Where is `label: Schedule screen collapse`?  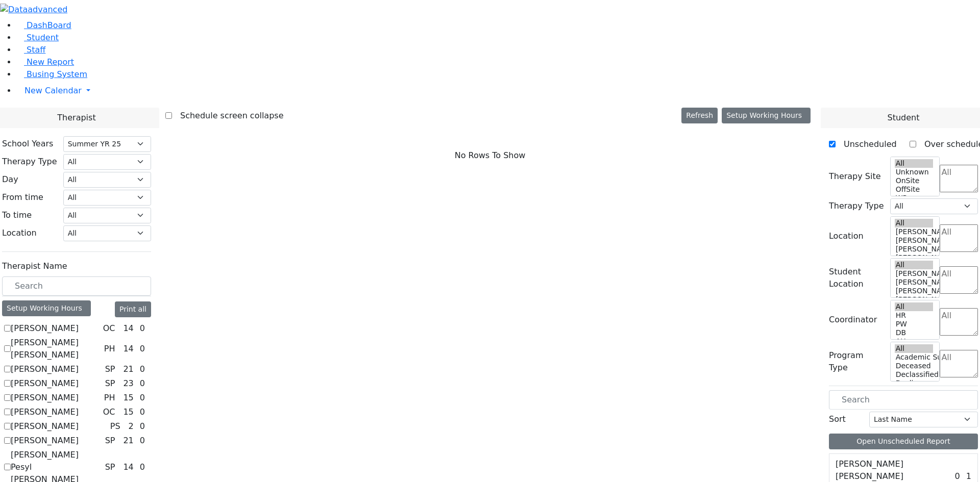 label: Schedule screen collapse is located at coordinates (228, 116).